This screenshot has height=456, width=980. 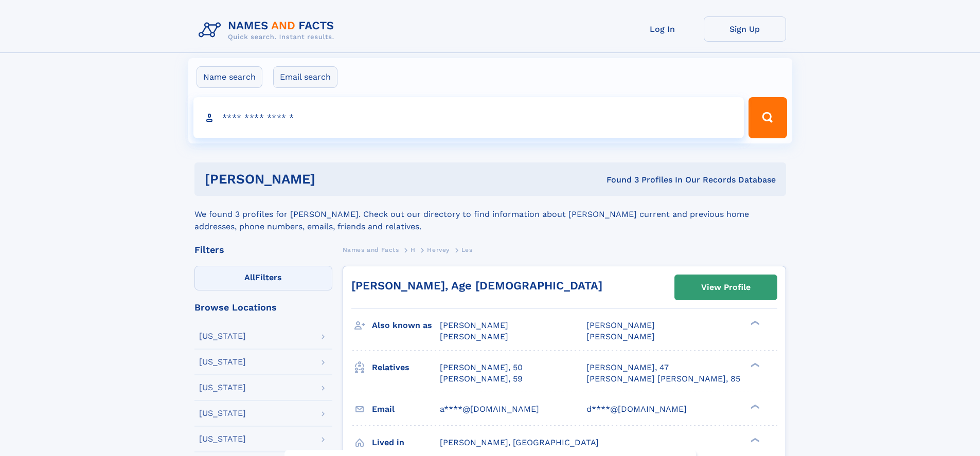 What do you see at coordinates (745, 29) in the screenshot?
I see `a: Sign Up` at bounding box center [745, 29].